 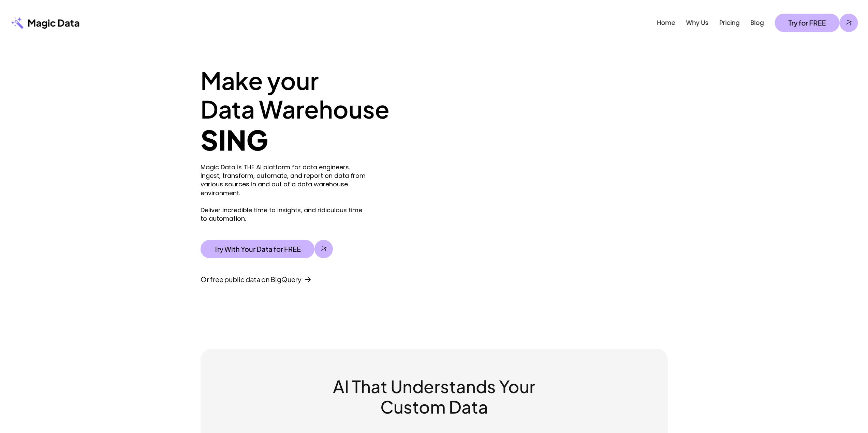 What do you see at coordinates (54, 23) in the screenshot?
I see `p: Magic Data` at bounding box center [54, 23].